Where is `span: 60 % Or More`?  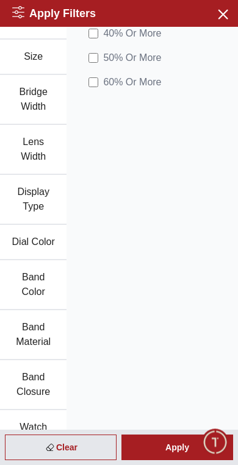
span: 60 % Or More is located at coordinates (132, 82).